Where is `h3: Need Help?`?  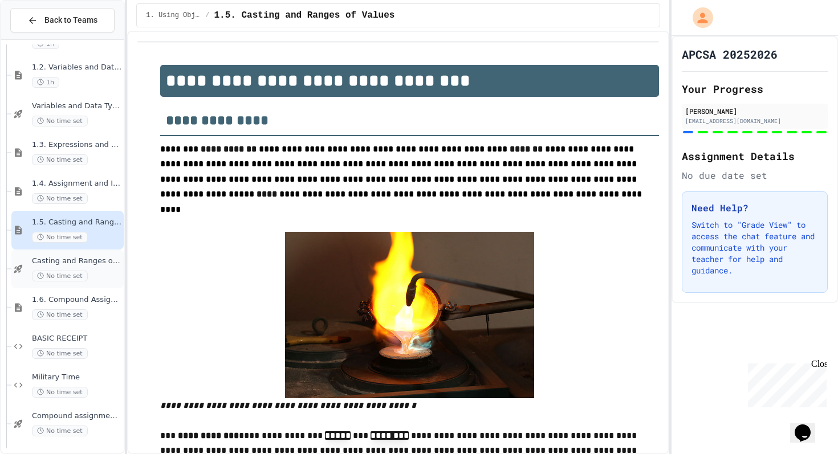 h3: Need Help? is located at coordinates (754, 208).